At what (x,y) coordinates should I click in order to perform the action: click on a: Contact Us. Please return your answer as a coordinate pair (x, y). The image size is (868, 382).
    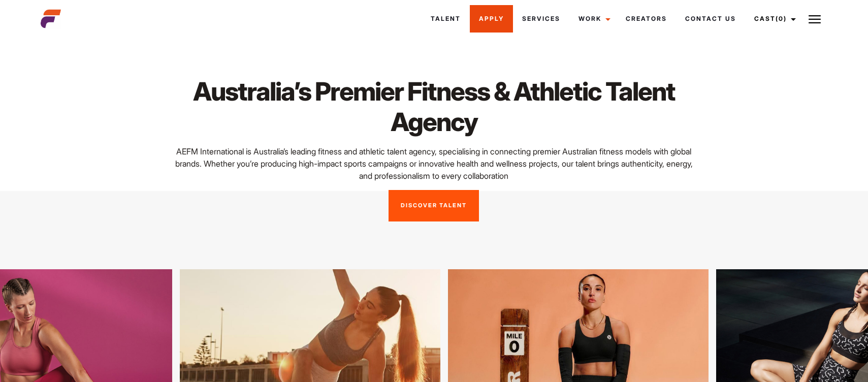
    Looking at the image, I should click on (711, 19).